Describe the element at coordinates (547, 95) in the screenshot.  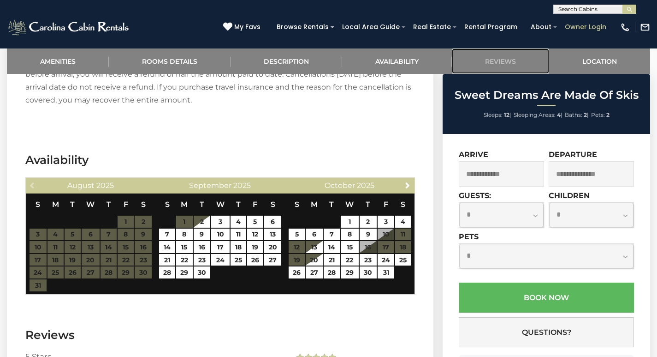
I see `h2: Sweet Dreams Are Made Of Skis` at that location.